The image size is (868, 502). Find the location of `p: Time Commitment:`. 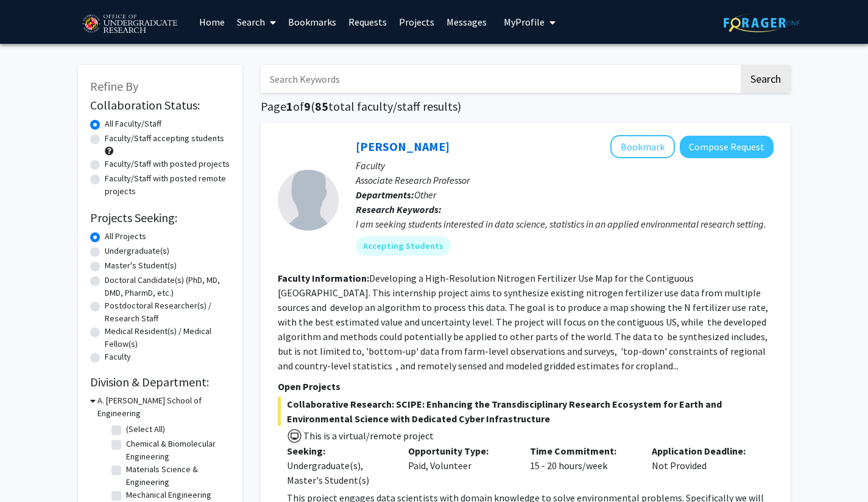

p: Time Commitment: is located at coordinates (582, 451).